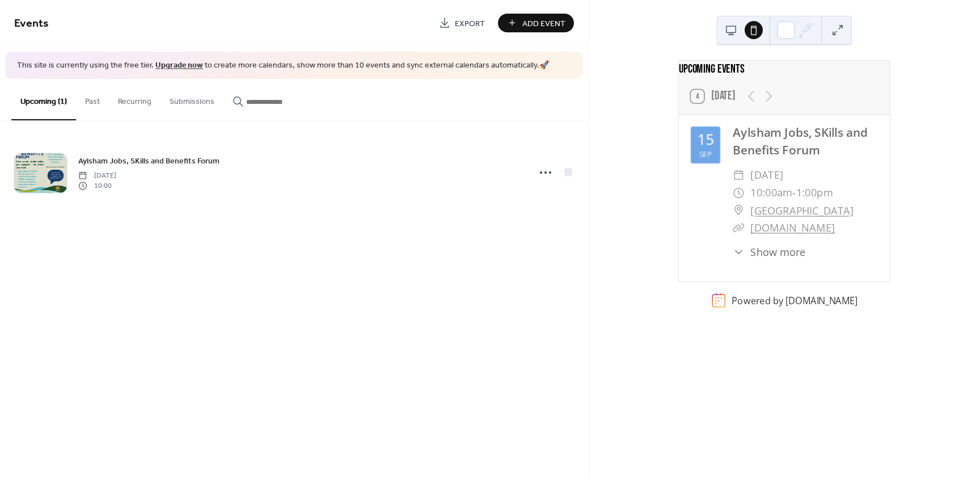  I want to click on span: Show more, so click(778, 252).